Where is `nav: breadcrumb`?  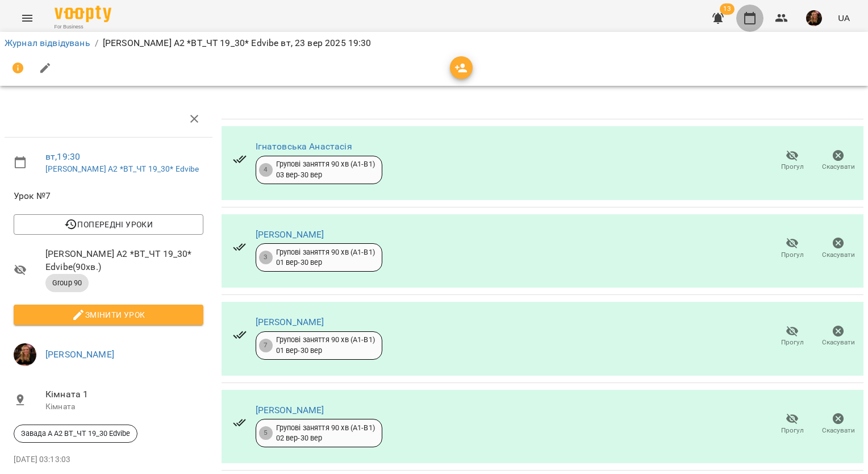 nav: breadcrumb is located at coordinates (434, 43).